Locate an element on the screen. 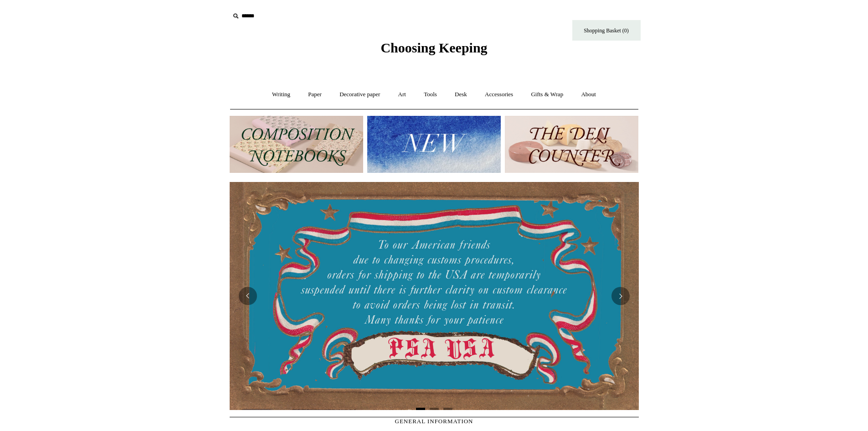  a: Accessories is located at coordinates (499, 94).